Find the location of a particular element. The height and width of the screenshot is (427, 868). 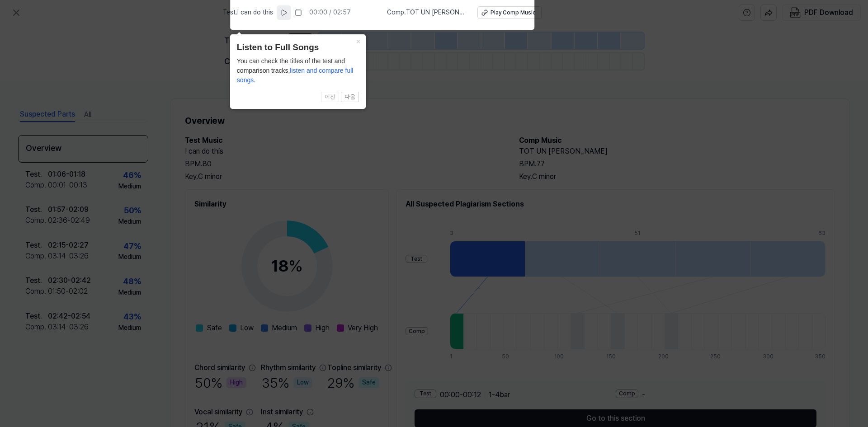

div: You can check the titles of the test and comparison tracks, is located at coordinates (298, 70).